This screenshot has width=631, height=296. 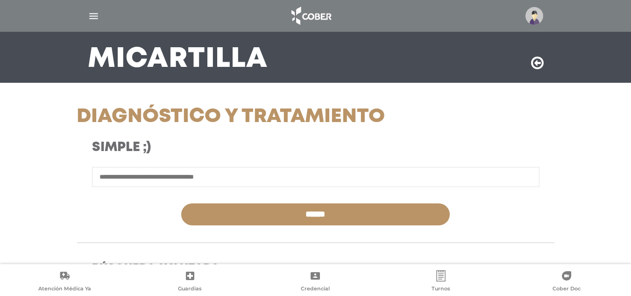 What do you see at coordinates (441, 289) in the screenshot?
I see `span: Turnos` at bounding box center [441, 289].